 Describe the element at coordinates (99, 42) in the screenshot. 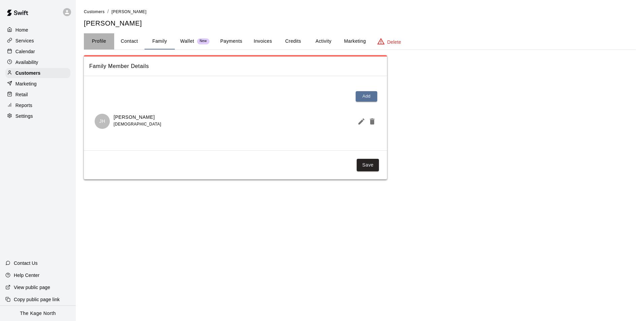

I see `button: Profile` at that location.